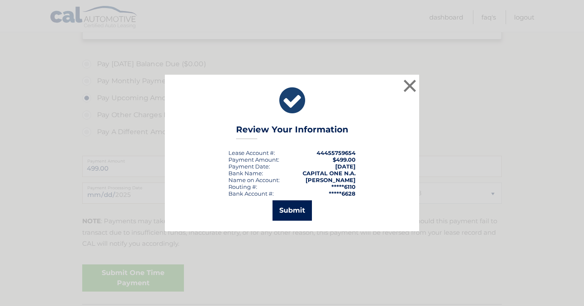 This screenshot has height=306, width=584. I want to click on div: Lease Account #:, so click(252, 153).